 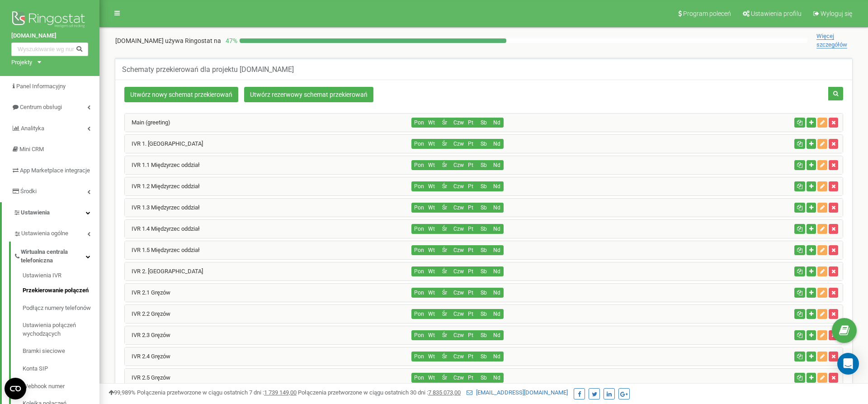 I want to click on a: IVR 1.5 Międzyrzec oddział, so click(x=163, y=250).